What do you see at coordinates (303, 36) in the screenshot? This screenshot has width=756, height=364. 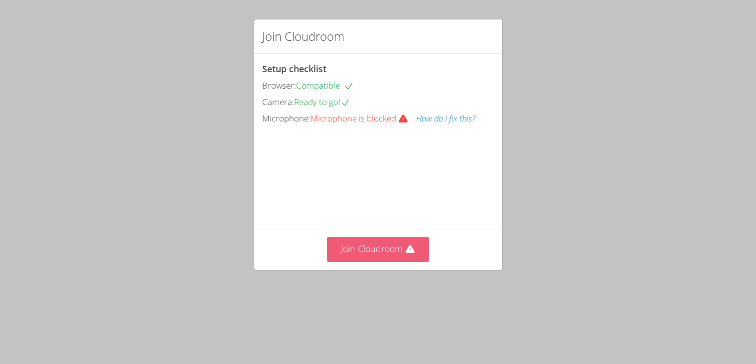 I see `h2: Join Cloudroom` at bounding box center [303, 36].